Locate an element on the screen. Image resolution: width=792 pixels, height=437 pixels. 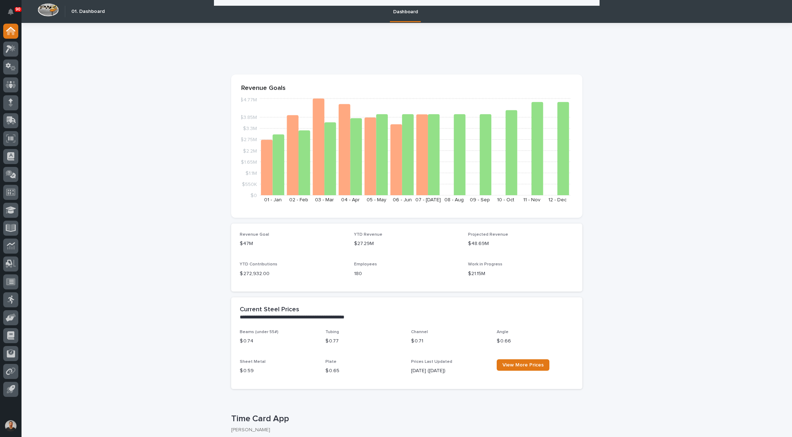
text: 01 - Jan is located at coordinates (273, 200).